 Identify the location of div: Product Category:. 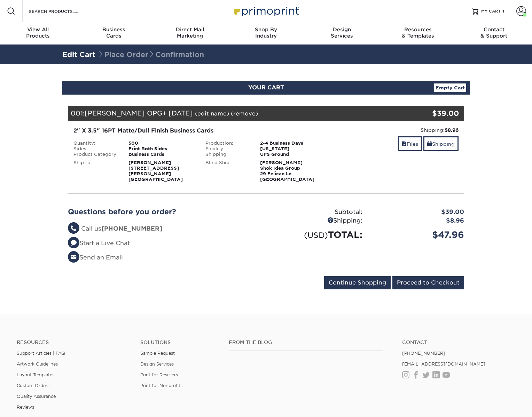
(96, 154).